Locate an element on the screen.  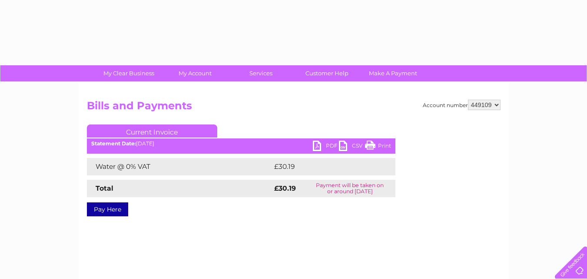
a: Print is located at coordinates (378, 146).